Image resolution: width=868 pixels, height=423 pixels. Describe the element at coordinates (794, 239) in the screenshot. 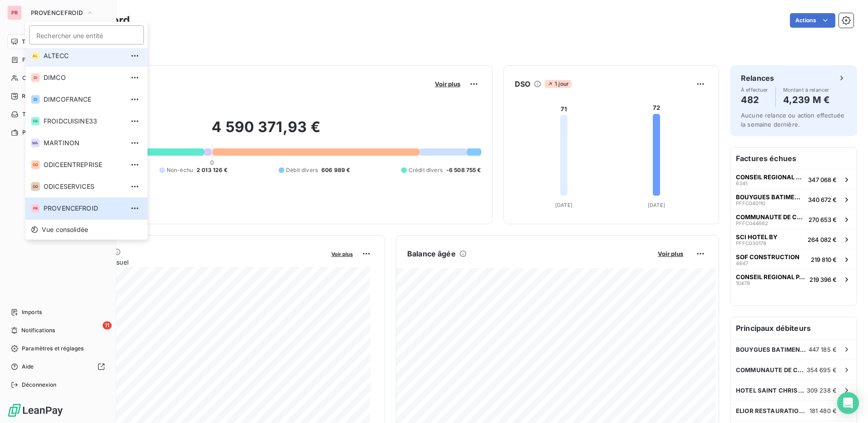

I see `button: SCI HOTEL BYPFFC030178264 082 €` at that location.